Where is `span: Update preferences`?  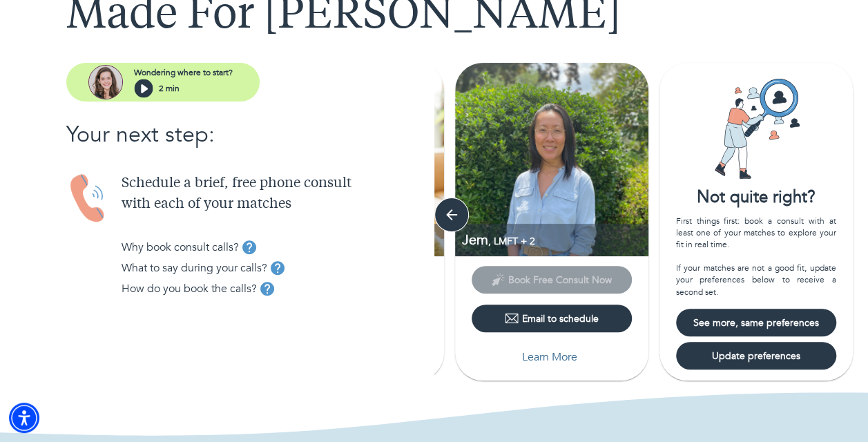
span: Update preferences is located at coordinates (757, 356).